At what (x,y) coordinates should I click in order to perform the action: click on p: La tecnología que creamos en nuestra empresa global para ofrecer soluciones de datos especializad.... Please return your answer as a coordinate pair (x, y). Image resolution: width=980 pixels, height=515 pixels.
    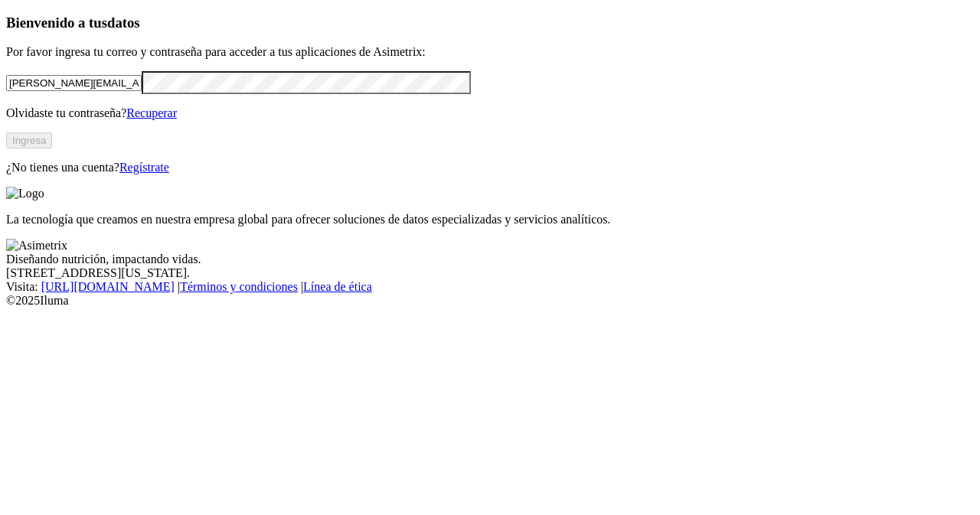
    Looking at the image, I should click on (490, 219).